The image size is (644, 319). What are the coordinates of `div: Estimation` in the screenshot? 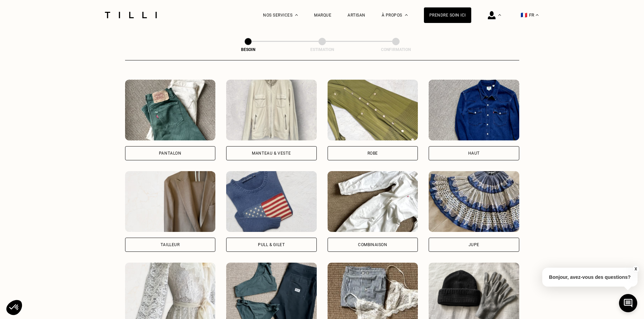 It's located at (322, 50).